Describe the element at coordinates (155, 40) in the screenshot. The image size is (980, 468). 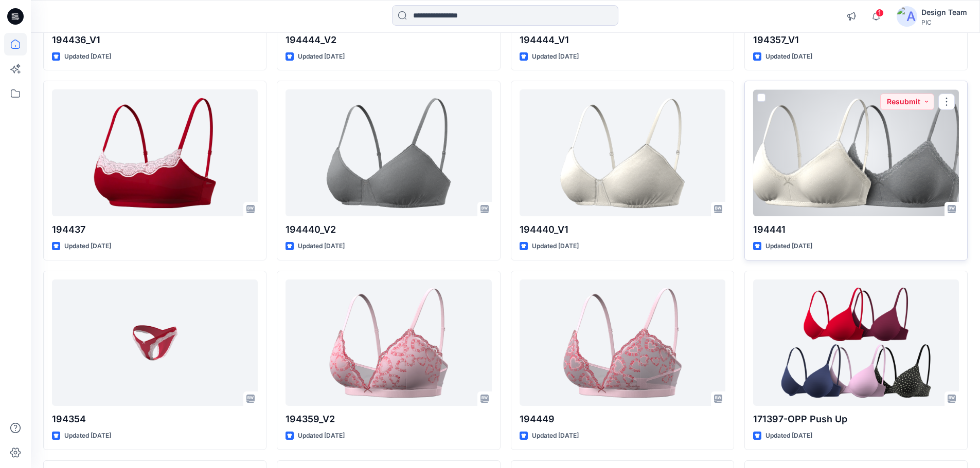
I see `p: 194436_V1` at that location.